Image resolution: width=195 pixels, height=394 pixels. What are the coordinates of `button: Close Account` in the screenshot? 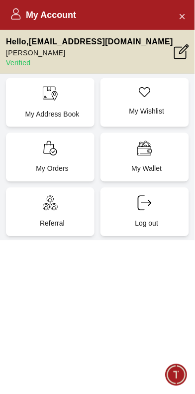 It's located at (182, 16).